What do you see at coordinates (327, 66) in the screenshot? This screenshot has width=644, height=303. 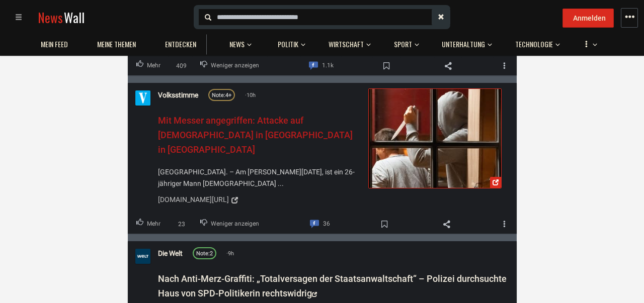 I see `span: 1.1k` at bounding box center [327, 66].